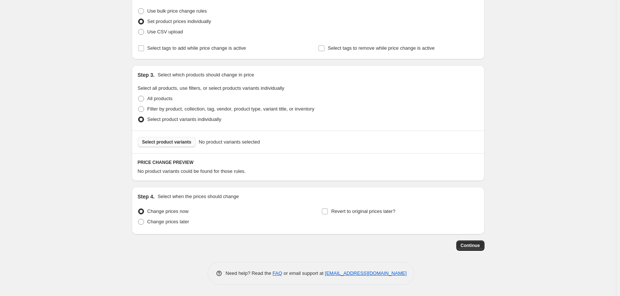 This screenshot has width=620, height=296. I want to click on span: Set product prices individually, so click(179, 21).